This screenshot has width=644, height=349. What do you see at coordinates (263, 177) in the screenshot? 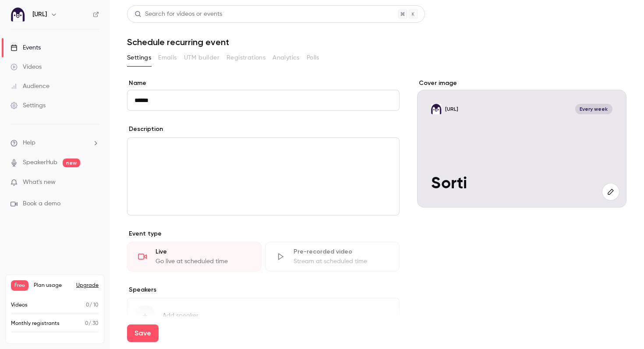
I see `div: editor` at bounding box center [263, 177].